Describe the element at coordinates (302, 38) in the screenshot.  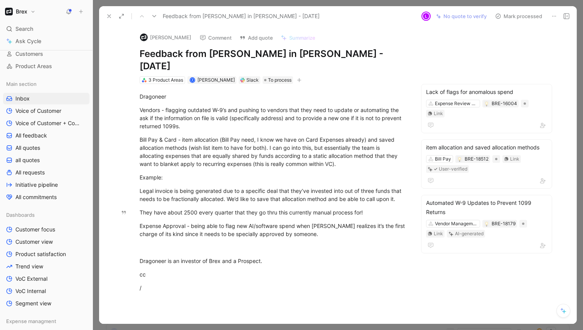
I see `span: Summarize` at that location.